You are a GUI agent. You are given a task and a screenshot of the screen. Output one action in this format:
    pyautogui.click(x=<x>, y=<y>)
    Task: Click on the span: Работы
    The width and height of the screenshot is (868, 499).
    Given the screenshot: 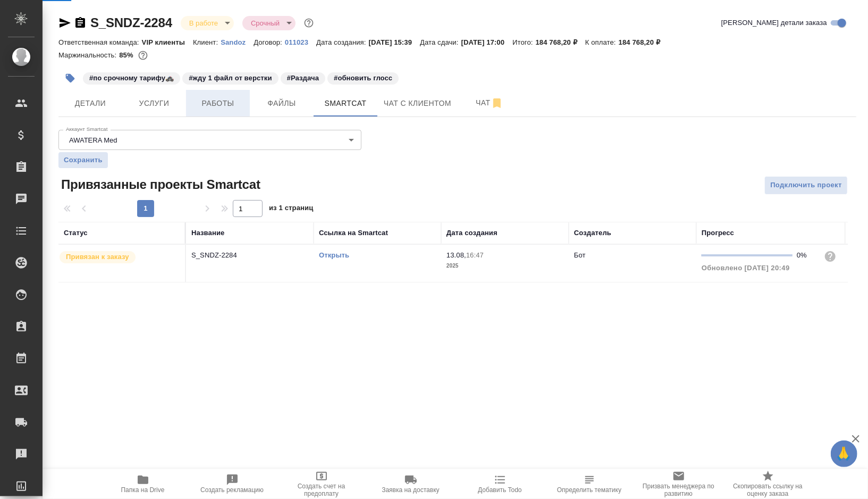 What is the action you would take?
    pyautogui.click(x=218, y=103)
    